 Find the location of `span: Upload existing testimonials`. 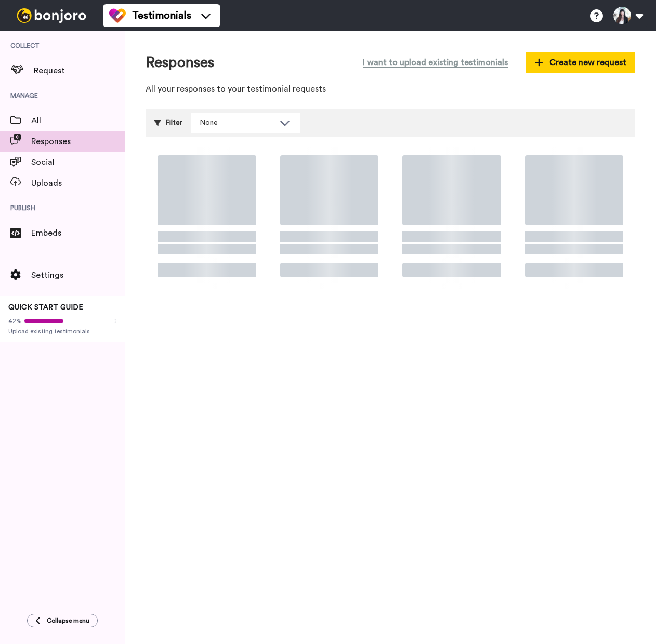

span: Upload existing testimonials is located at coordinates (62, 331).